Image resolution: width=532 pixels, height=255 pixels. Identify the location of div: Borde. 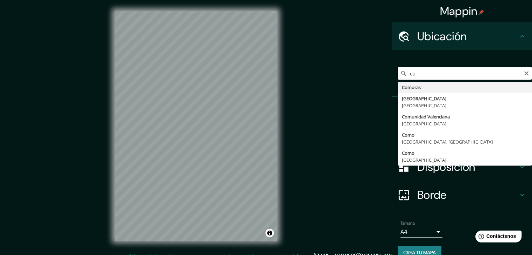
(462, 195).